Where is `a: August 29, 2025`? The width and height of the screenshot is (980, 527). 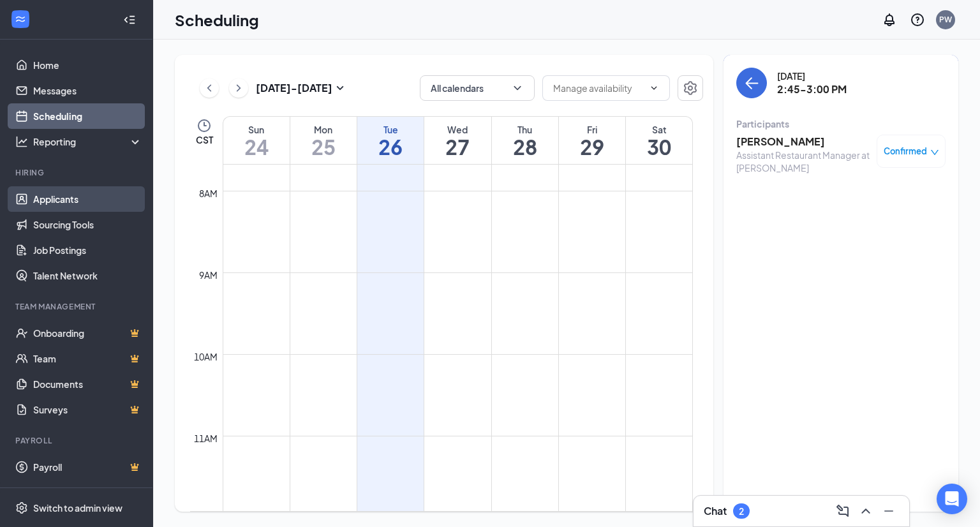 a: August 29, 2025 is located at coordinates (592, 140).